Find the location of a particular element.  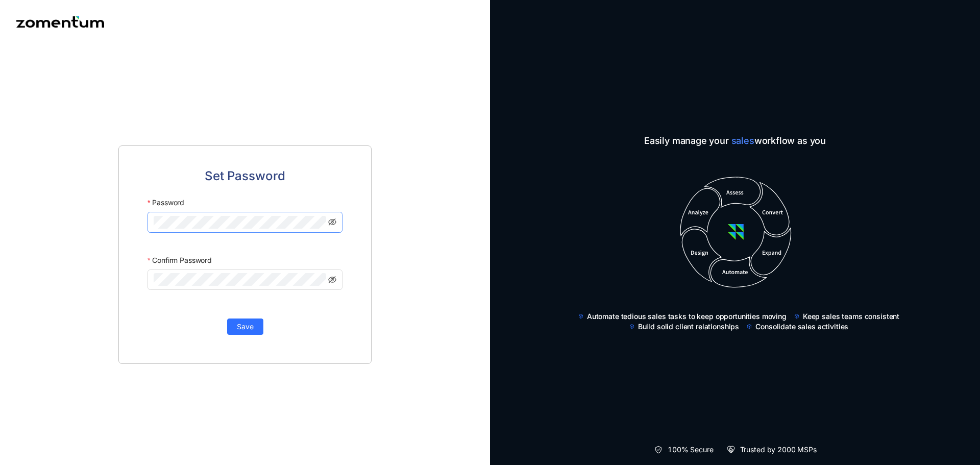

span: Easily manage your workflow as you is located at coordinates (735, 141).